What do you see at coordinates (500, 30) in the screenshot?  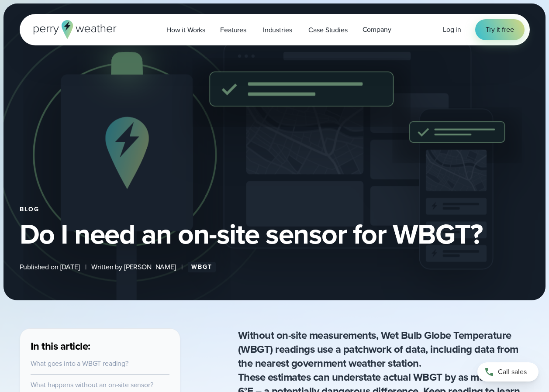 I see `span: Try it free` at bounding box center [500, 30].